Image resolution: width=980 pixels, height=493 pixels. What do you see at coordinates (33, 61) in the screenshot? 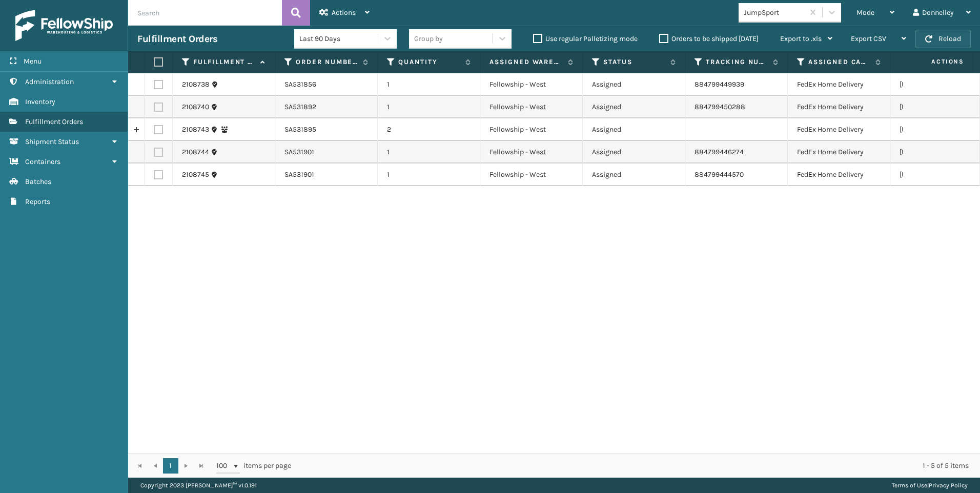
I see `span: Menu` at bounding box center [33, 61].